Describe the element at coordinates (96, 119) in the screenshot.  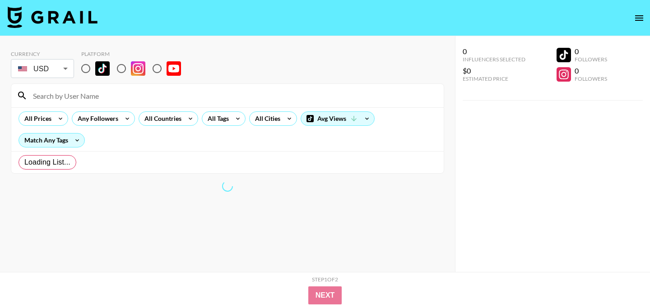
I see `div: Any Followers` at that location.